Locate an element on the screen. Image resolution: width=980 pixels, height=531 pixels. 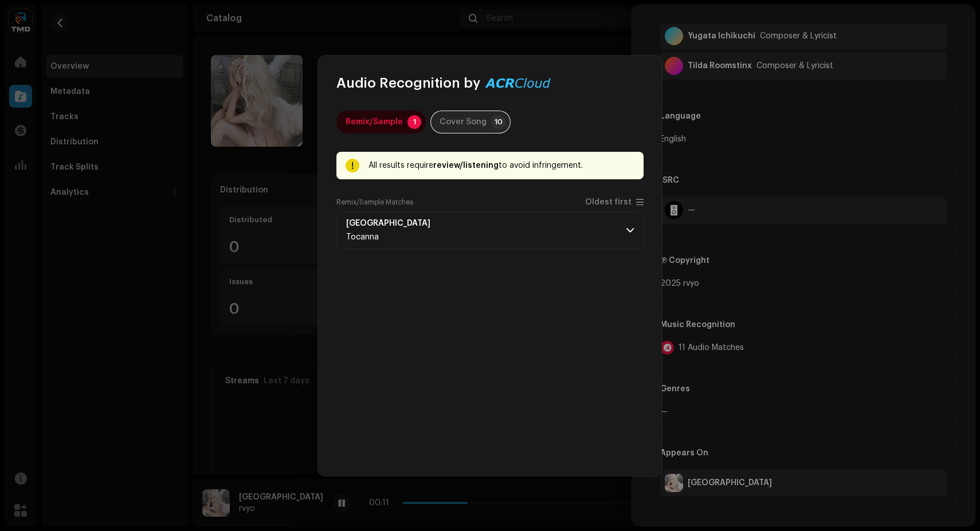
p-badge: 1 is located at coordinates (414, 122).